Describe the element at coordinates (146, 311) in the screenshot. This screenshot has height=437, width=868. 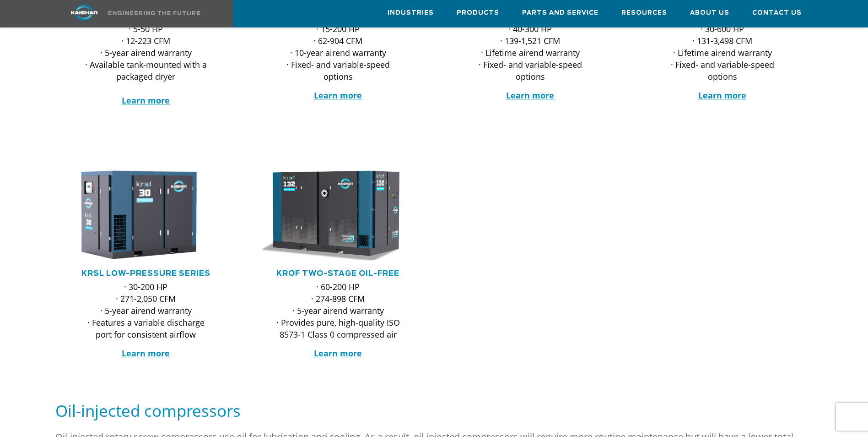
I see `p: · 30-200 HP · 271-2,050 CFM · 5-year airend warranty · Features a variable discharge port for con...` at that location.